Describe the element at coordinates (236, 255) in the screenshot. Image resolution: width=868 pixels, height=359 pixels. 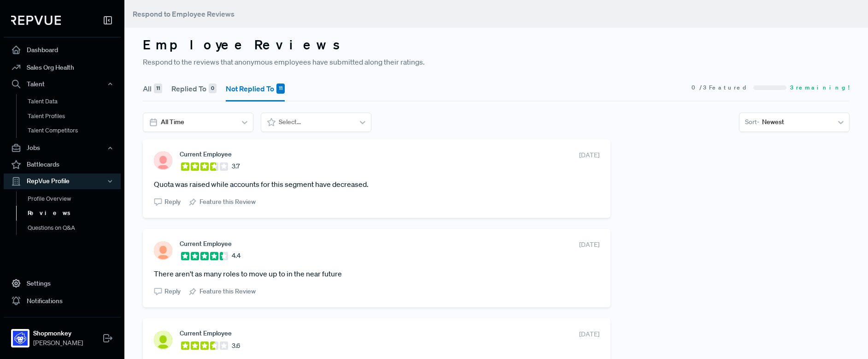
I see `span: 4.4` at that location.